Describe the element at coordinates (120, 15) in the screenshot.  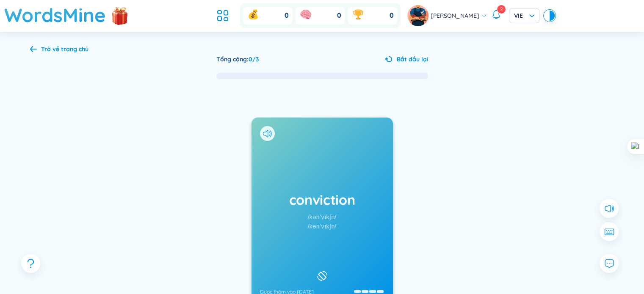
I see `img: flashSalesIcon.a7f4f837.png` at that location.